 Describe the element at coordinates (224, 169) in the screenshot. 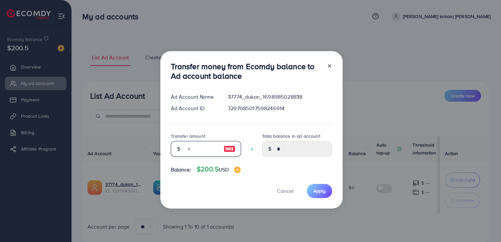

I see `span: USD` at that location.